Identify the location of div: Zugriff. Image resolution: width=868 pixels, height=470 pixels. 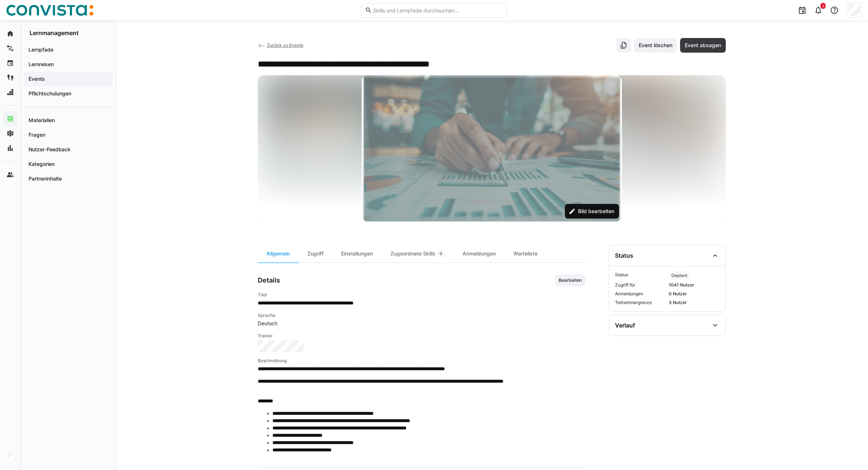
(316, 253).